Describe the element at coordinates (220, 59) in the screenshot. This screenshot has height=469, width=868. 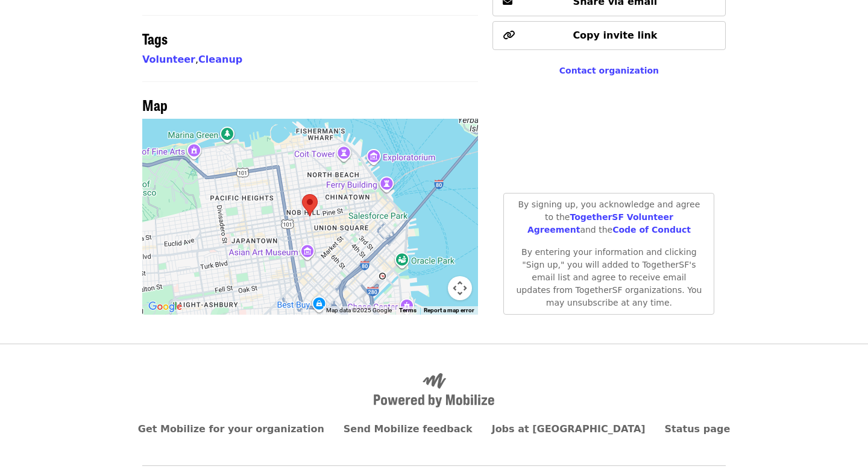
I see `a: Cleanup` at that location.